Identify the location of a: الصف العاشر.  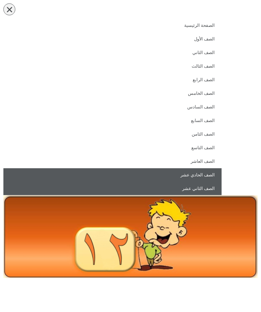
(112, 161).